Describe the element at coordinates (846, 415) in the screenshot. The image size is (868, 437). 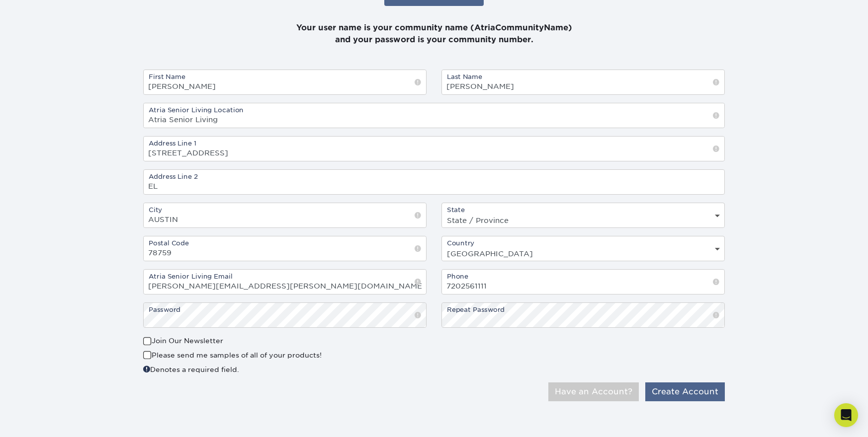
I see `div: Open Intercom Messenger` at that location.